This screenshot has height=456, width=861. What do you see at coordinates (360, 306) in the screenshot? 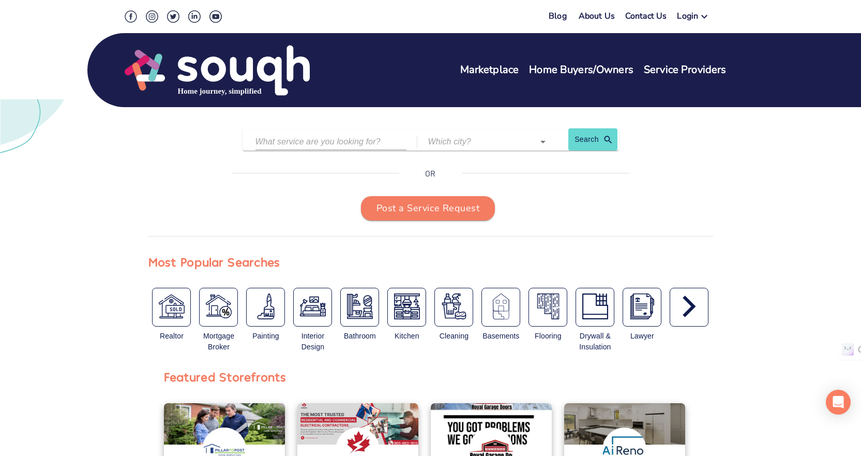
I see `img: Bathroom Remodeling` at bounding box center [360, 306].